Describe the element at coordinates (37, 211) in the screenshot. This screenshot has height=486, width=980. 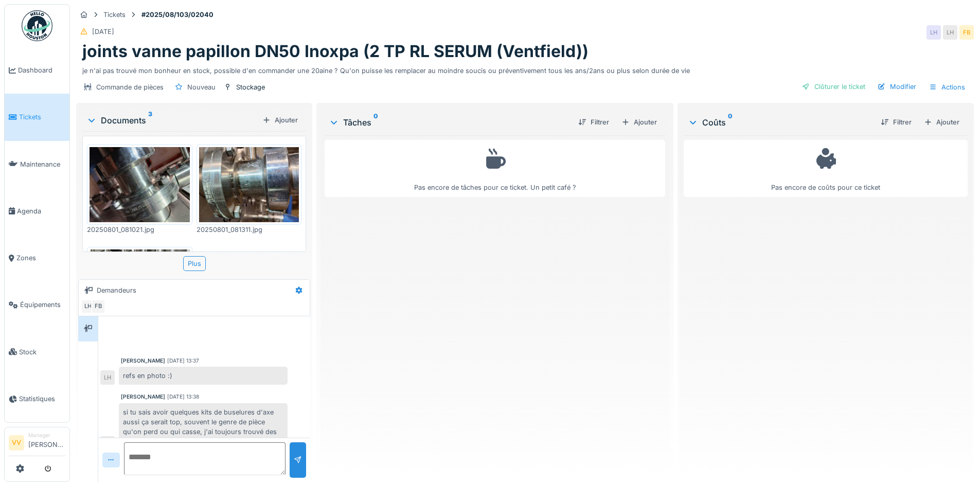
I see `a: Agenda` at that location.